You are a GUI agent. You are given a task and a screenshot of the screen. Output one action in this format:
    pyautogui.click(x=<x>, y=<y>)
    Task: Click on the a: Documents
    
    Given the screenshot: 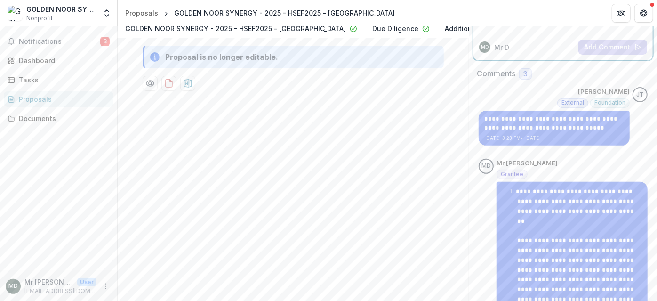 What is the action you would take?
    pyautogui.click(x=58, y=118)
    